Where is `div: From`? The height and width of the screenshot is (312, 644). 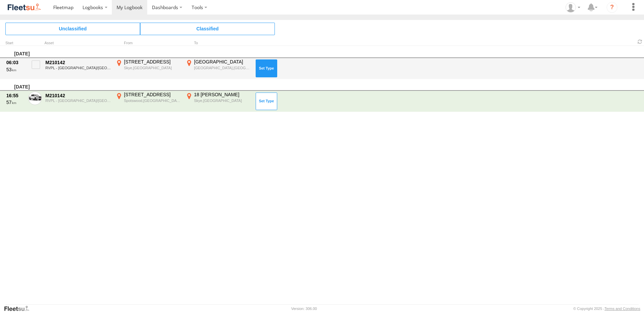 div: From is located at coordinates (148, 43).